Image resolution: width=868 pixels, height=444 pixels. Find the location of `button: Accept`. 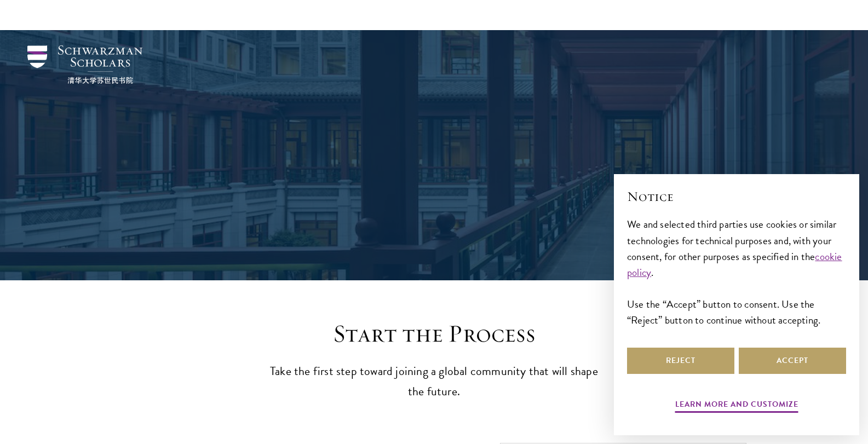

button: Accept is located at coordinates (792, 361).